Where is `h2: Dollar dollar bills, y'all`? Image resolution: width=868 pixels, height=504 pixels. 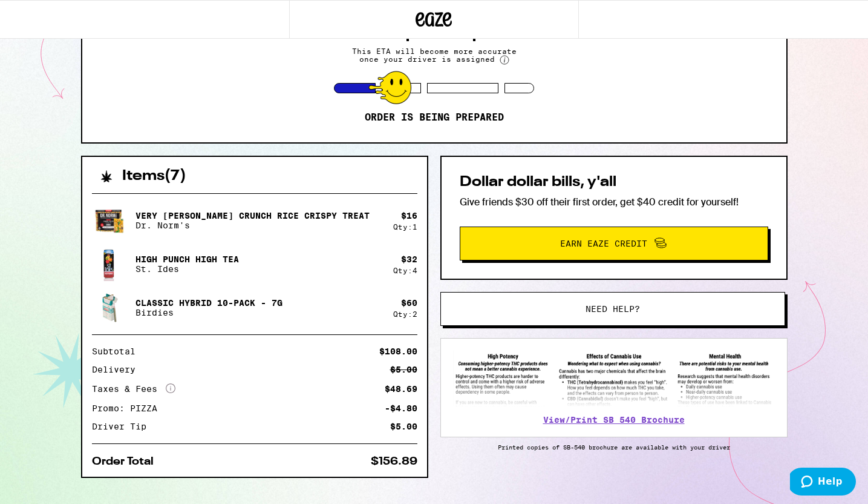 h2: Dollar dollar bills, y'all is located at coordinates (614, 182).